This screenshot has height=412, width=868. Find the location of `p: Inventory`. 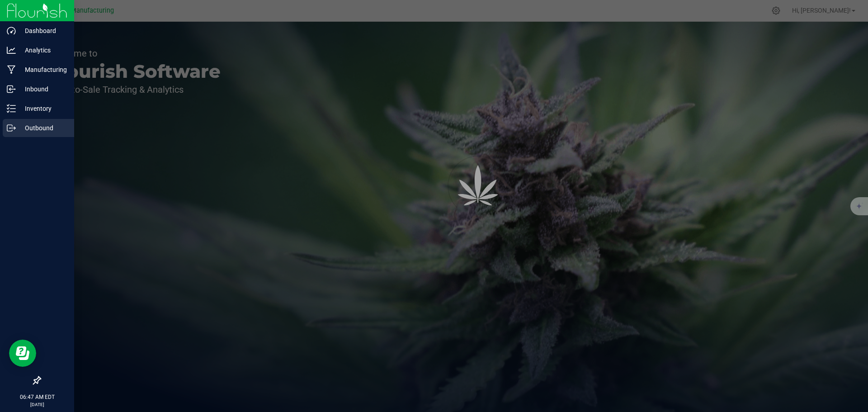

p: Inventory is located at coordinates (43, 108).